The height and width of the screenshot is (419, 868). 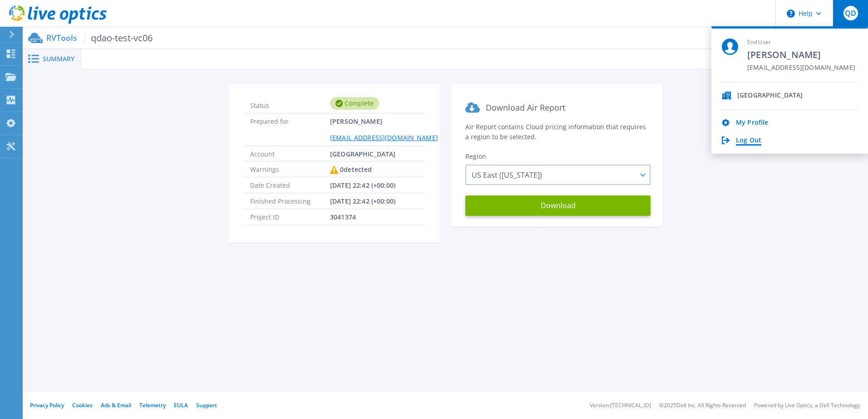 I want to click on a: EULA, so click(x=180, y=405).